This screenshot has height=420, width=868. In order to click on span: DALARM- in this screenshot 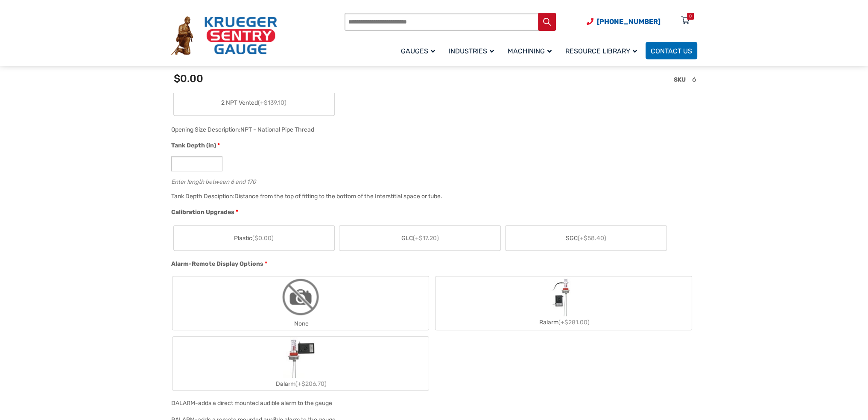, I will do `click(185, 403)`.